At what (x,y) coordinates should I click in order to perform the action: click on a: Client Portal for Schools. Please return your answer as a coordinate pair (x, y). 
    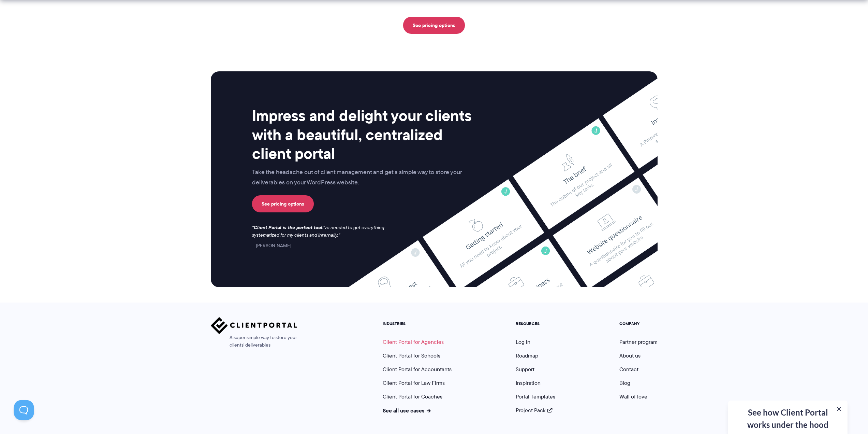
    Looking at the image, I should click on (411, 355).